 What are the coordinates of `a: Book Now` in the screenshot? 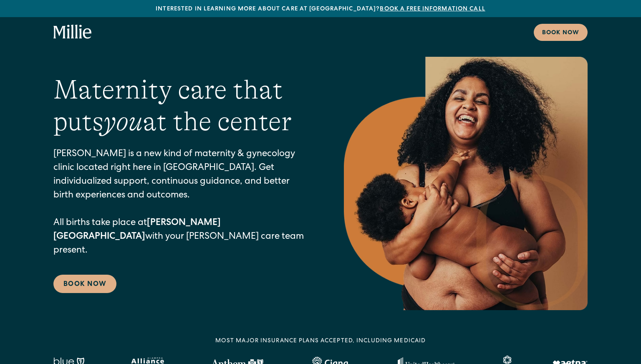 It's located at (85, 284).